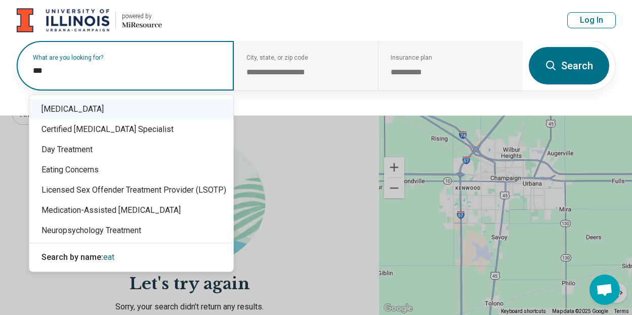 This screenshot has height=315, width=632. I want to click on button: Log In, so click(592, 20).